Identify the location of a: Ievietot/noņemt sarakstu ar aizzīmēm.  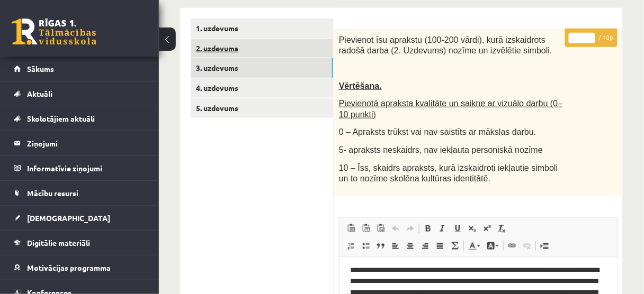
(366, 246).